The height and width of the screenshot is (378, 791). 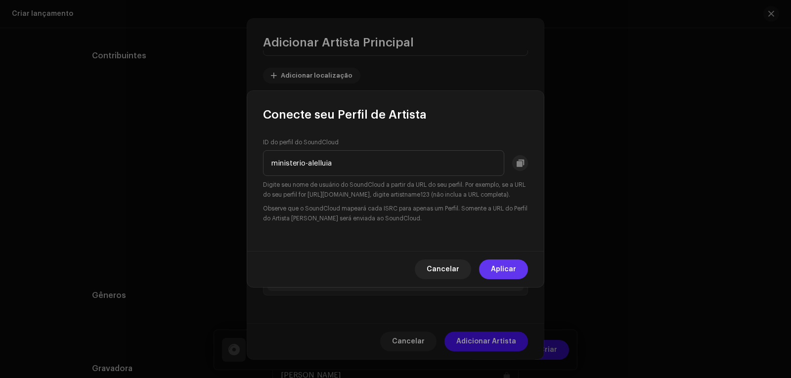 I want to click on font: Digite seu nome de usuário do SoundCloud a partir da URL do seu perfil. Por exemplo, se a URL do ..., so click(x=394, y=190).